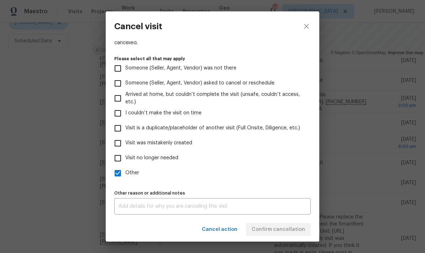  Describe the element at coordinates (132, 173) in the screenshot. I see `span: Other` at that location.